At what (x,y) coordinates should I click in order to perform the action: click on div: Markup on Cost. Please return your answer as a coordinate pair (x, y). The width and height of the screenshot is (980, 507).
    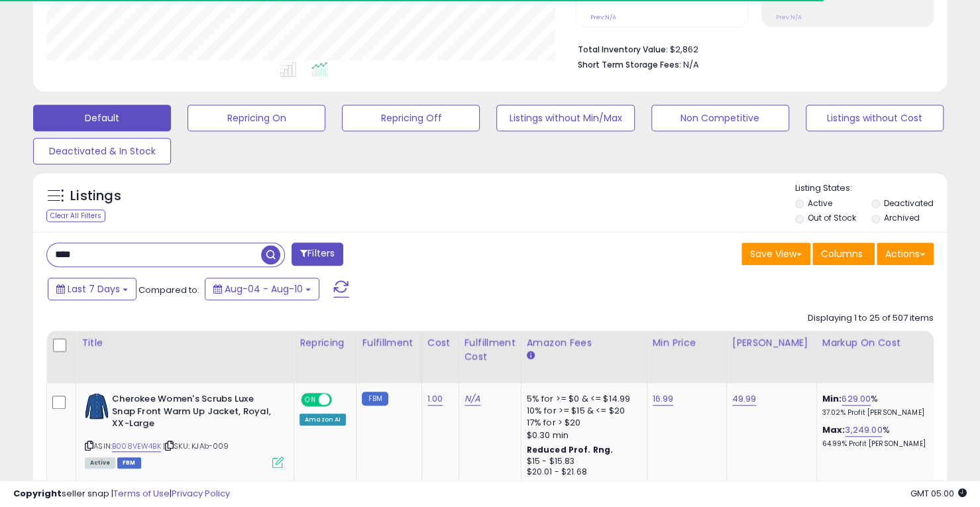
    Looking at the image, I should click on (879, 343).